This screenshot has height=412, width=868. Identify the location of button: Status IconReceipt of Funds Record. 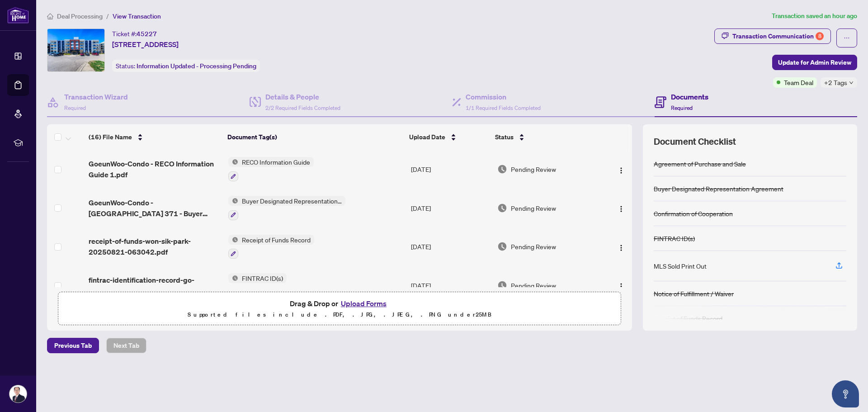
(271, 247).